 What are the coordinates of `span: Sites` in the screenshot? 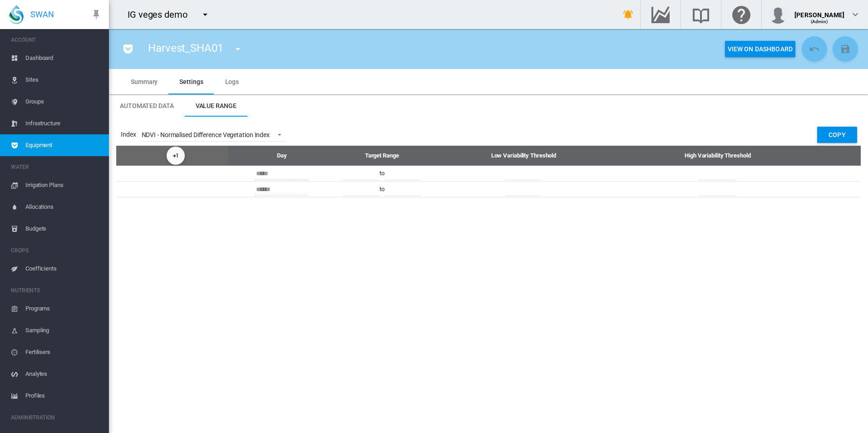 It's located at (64, 80).